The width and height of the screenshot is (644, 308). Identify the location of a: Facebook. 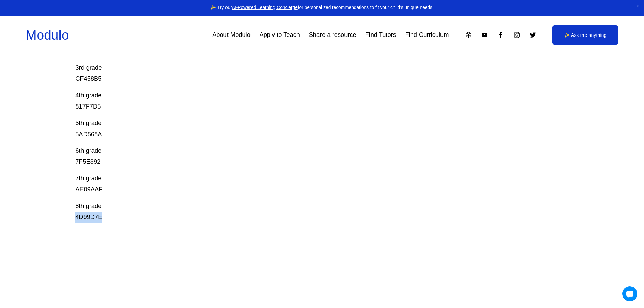
(500, 35).